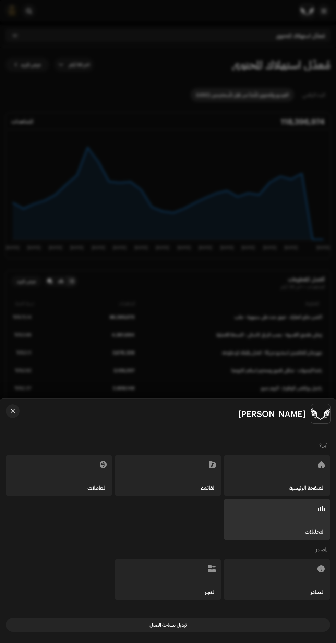 This screenshot has width=336, height=643. Describe the element at coordinates (168, 625) in the screenshot. I see `span: تبديل مساحة العمل` at that location.